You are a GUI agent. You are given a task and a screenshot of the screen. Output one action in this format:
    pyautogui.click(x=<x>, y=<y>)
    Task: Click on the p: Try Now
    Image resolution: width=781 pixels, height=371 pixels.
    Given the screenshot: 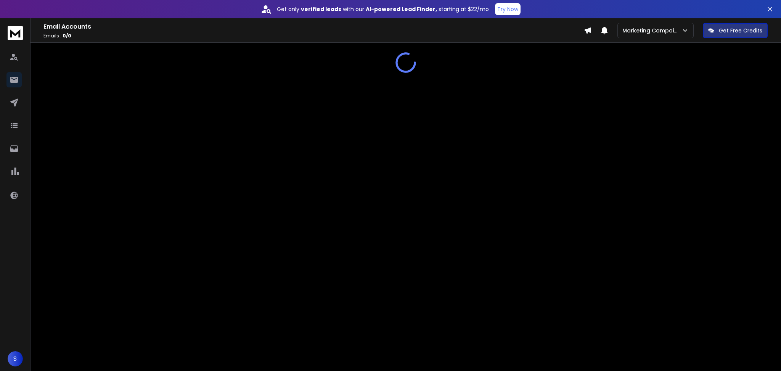 What is the action you would take?
    pyautogui.click(x=508, y=9)
    